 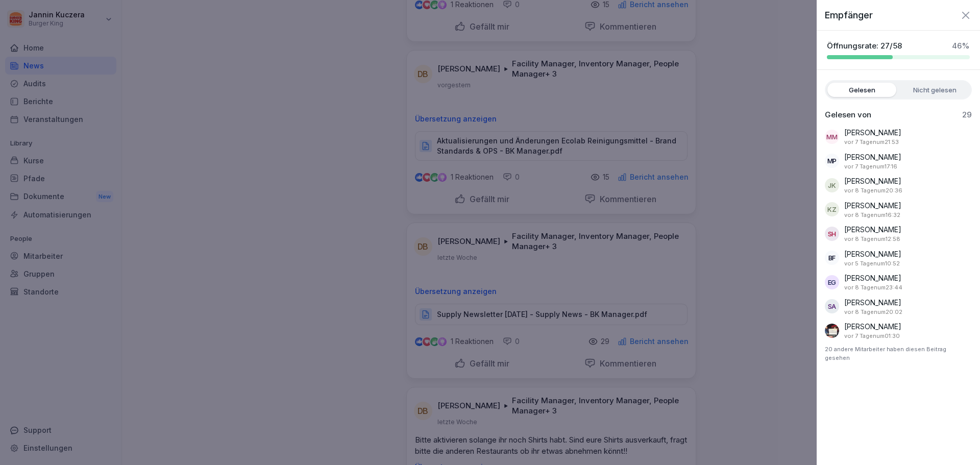 What do you see at coordinates (832, 234) in the screenshot?
I see `div: SH` at bounding box center [832, 234].